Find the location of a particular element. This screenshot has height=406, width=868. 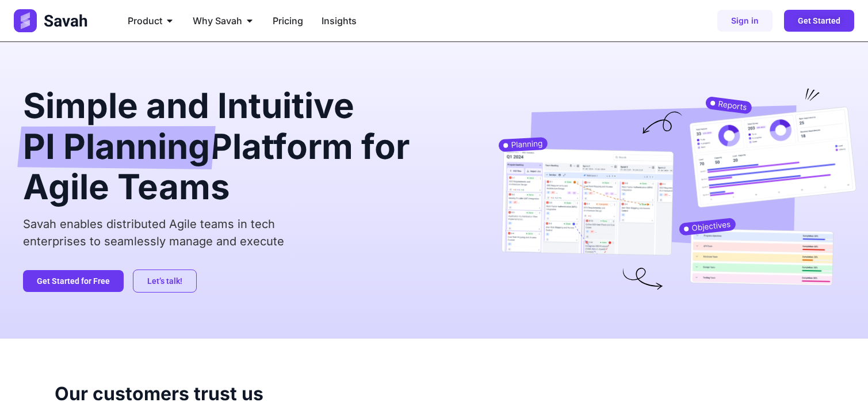

p: Savah enables distributed Agile teams in tech enterprises to seamlessly manage and execute is located at coordinates (242, 233).